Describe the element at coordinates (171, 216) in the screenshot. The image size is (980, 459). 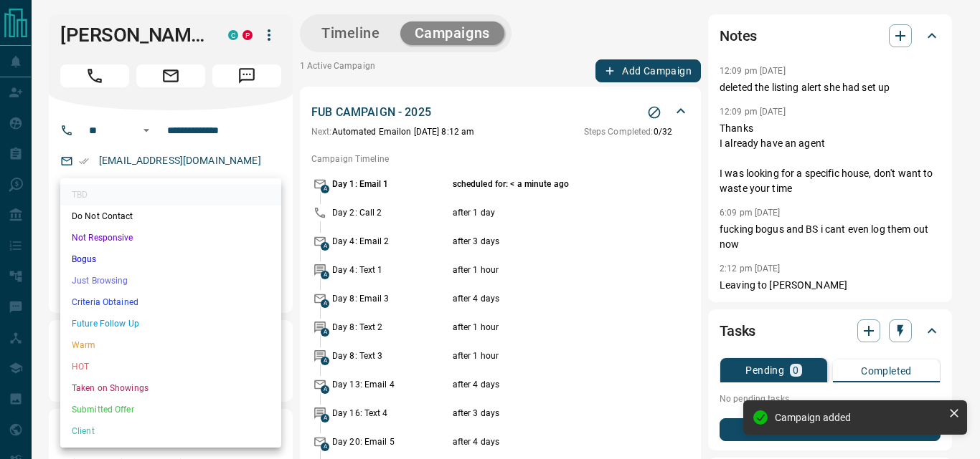
I see `li: Do Not Contact` at that location.